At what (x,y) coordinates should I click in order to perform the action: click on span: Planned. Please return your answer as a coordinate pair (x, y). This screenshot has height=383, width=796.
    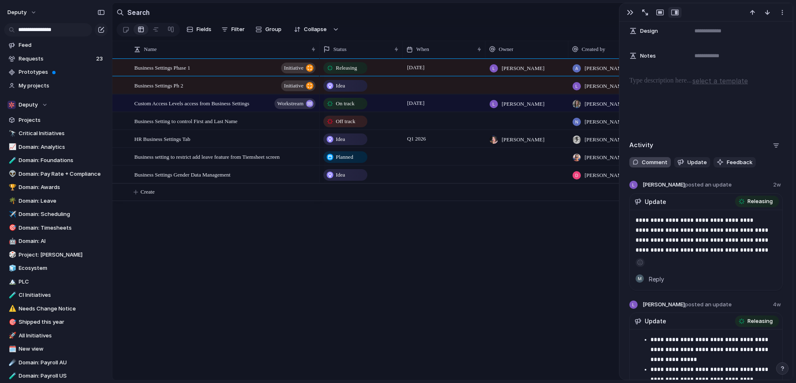
    Looking at the image, I should click on (345, 157).